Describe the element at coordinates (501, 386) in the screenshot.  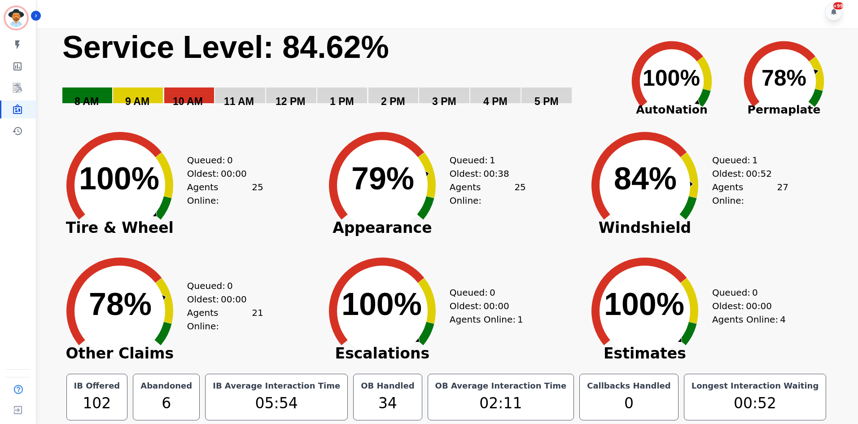
I see `div: OB Average Interaction Time` at that location.